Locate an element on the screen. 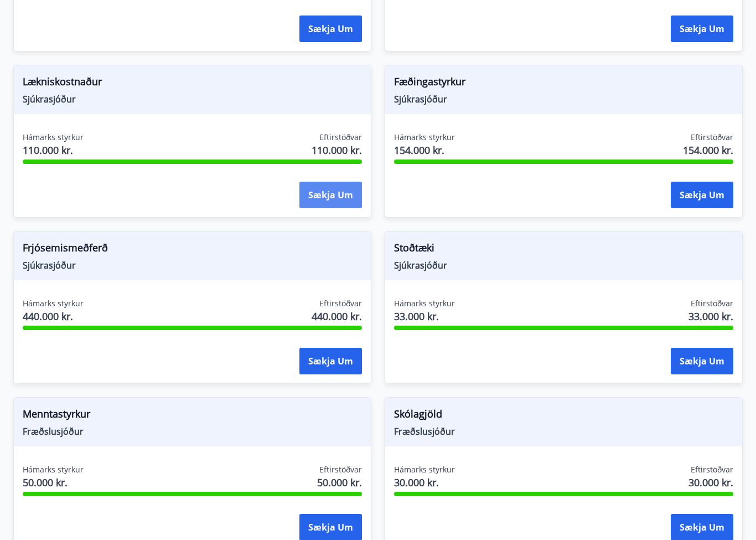  span: Menntastyrkur is located at coordinates (192, 416).